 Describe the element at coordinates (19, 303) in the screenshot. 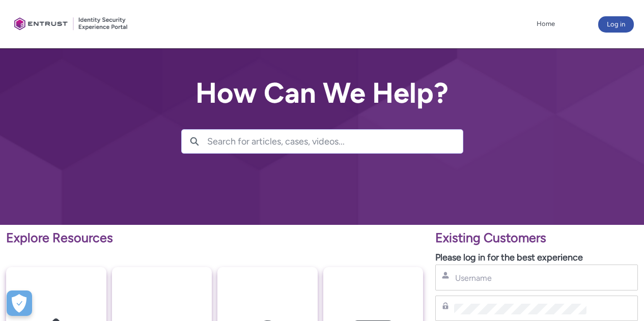

I see `button: Open Preferences` at that location.